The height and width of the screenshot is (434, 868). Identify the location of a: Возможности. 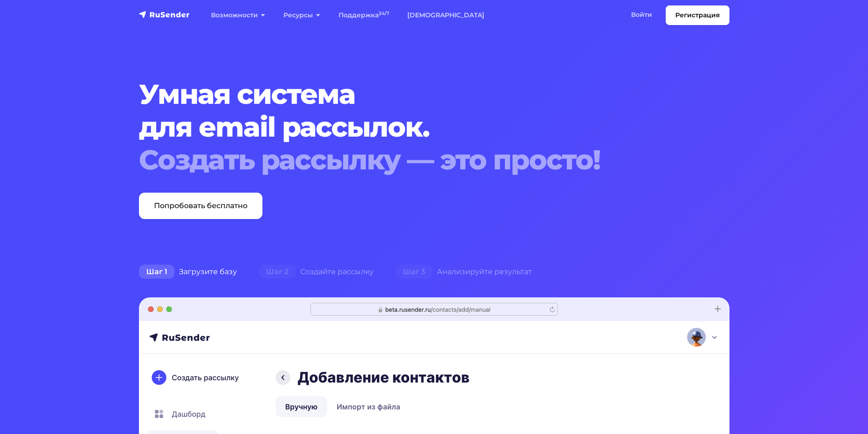
(238, 15).